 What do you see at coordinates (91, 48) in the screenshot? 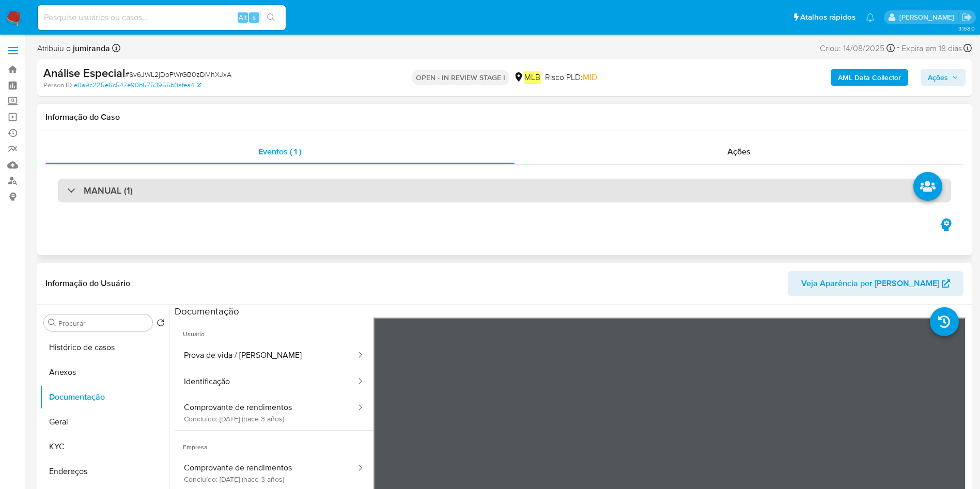
I see `b: jumiranda` at bounding box center [91, 48].